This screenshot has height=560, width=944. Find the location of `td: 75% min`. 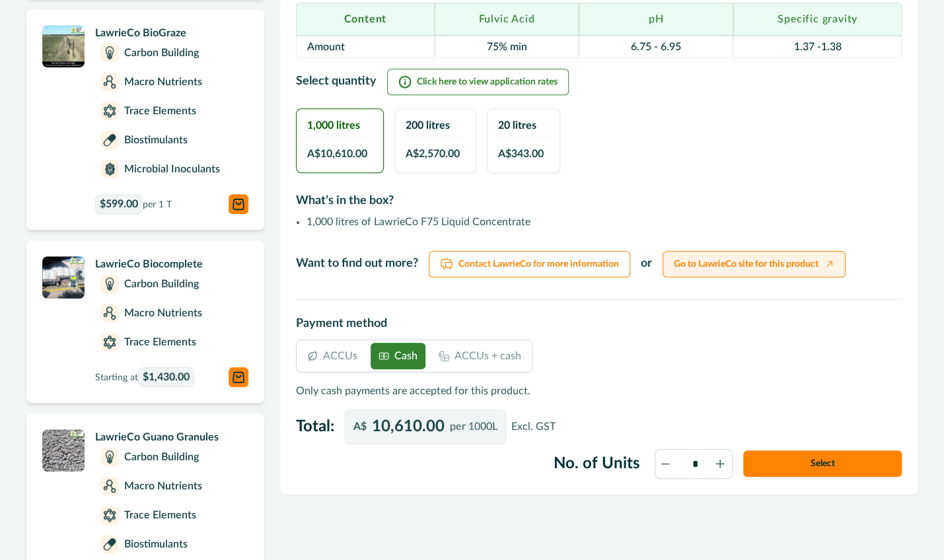

td: 75% min is located at coordinates (506, 47).